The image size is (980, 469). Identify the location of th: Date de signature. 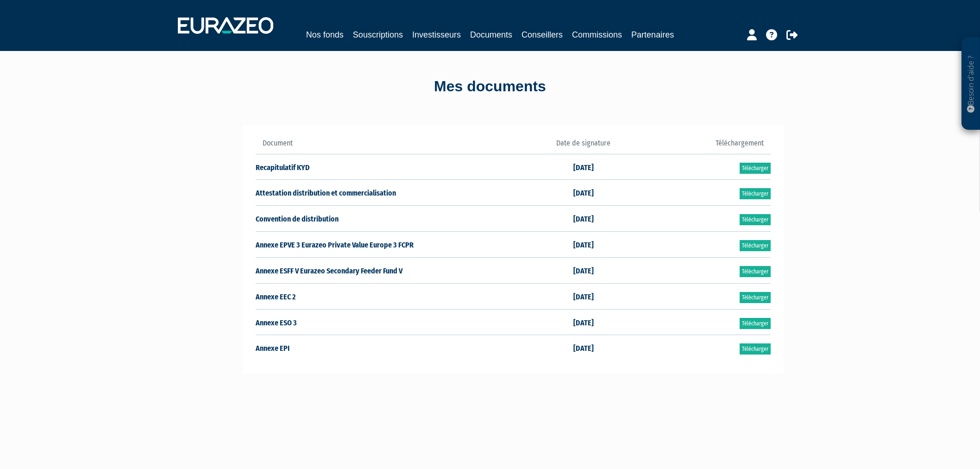
(583, 146).